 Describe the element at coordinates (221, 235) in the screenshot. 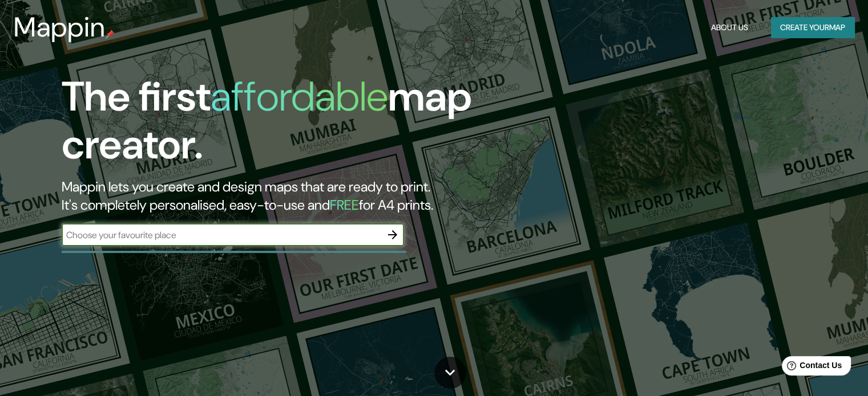

I see `input: Choose your favourite place` at that location.